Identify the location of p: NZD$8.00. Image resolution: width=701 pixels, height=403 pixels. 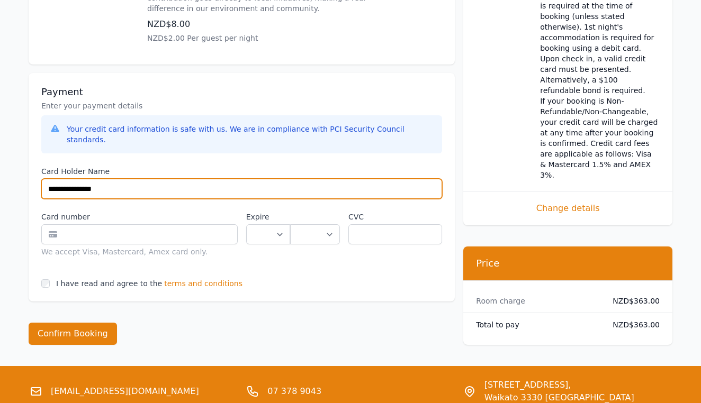
(261, 24).